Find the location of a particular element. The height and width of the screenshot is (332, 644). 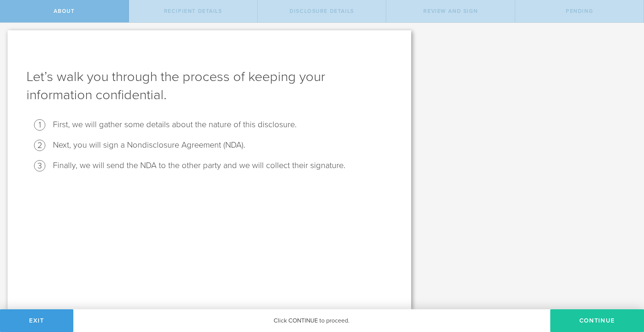

li: Finally, we will send the NDA to the other party and we will collect their signature. is located at coordinates (223, 165).